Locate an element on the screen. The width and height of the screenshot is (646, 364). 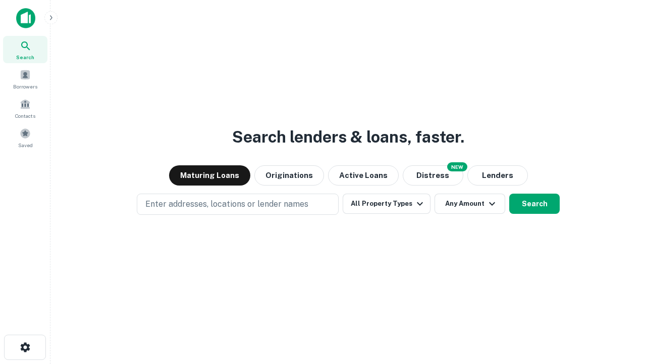
a: Contacts is located at coordinates (25, 108).